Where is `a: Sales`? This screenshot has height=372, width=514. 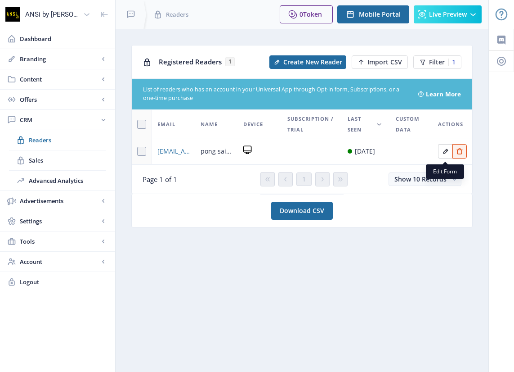
a: Sales is located at coordinates (58, 160).